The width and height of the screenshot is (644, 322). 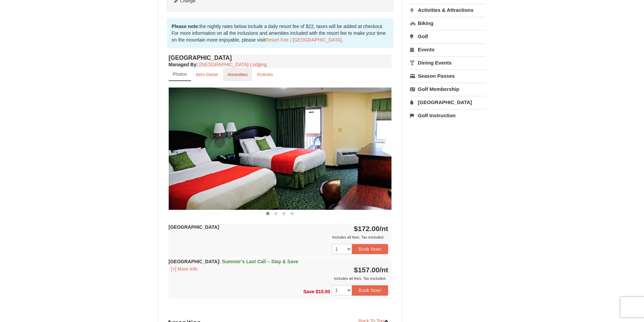 What do you see at coordinates (447, 23) in the screenshot?
I see `a: Biking` at bounding box center [447, 23].